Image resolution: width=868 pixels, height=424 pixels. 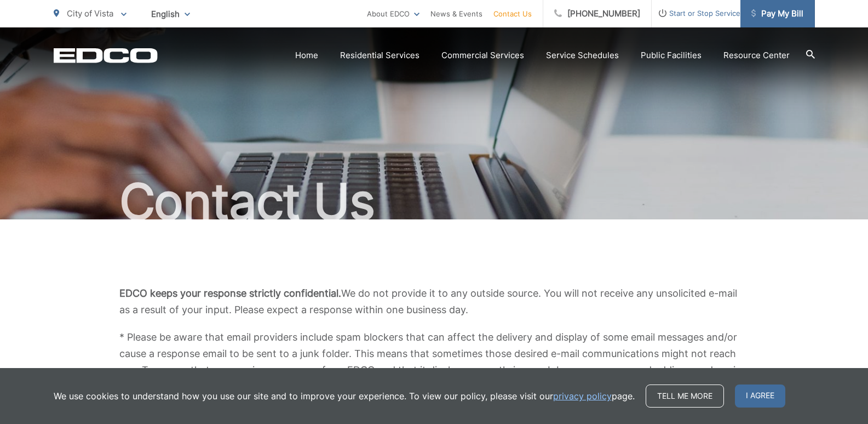 What do you see at coordinates (756, 55) in the screenshot?
I see `a: Resource Center` at bounding box center [756, 55].